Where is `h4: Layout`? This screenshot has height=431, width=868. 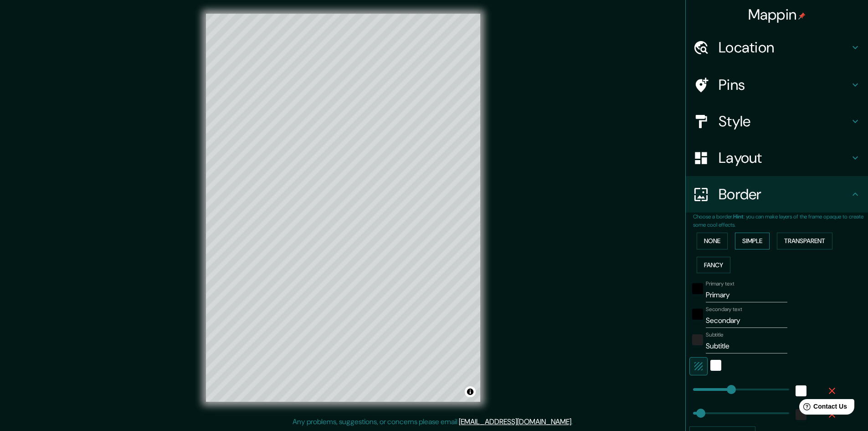
h4: Layout is located at coordinates (784, 157).